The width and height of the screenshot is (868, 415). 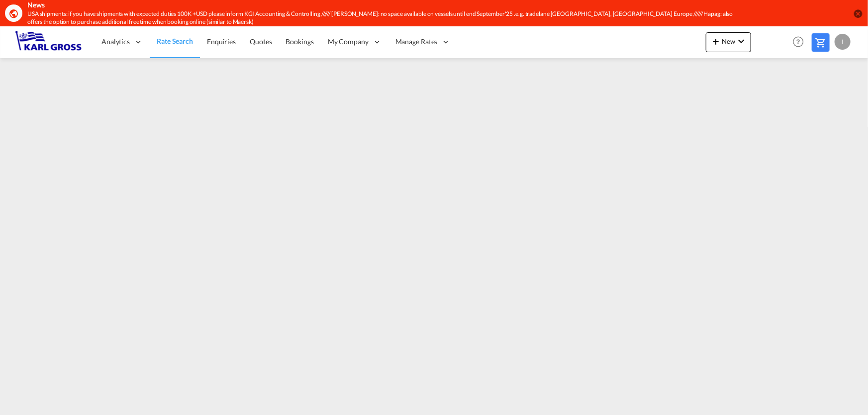 I want to click on img: 3269c73066d711f095e541db4db89301.png, so click(x=48, y=41).